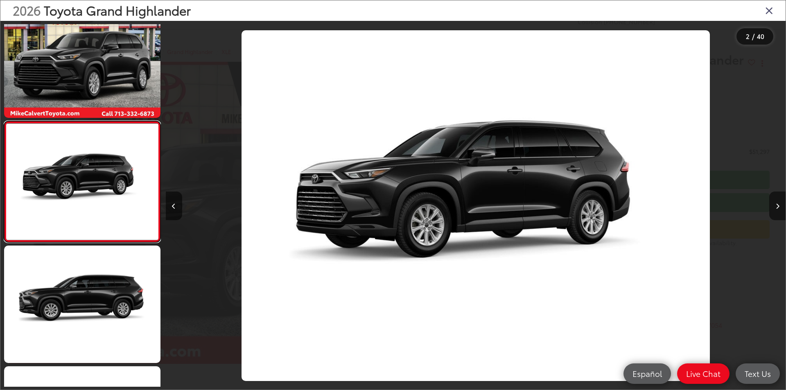  Describe the element at coordinates (27, 10) in the screenshot. I see `span: 2026` at that location.